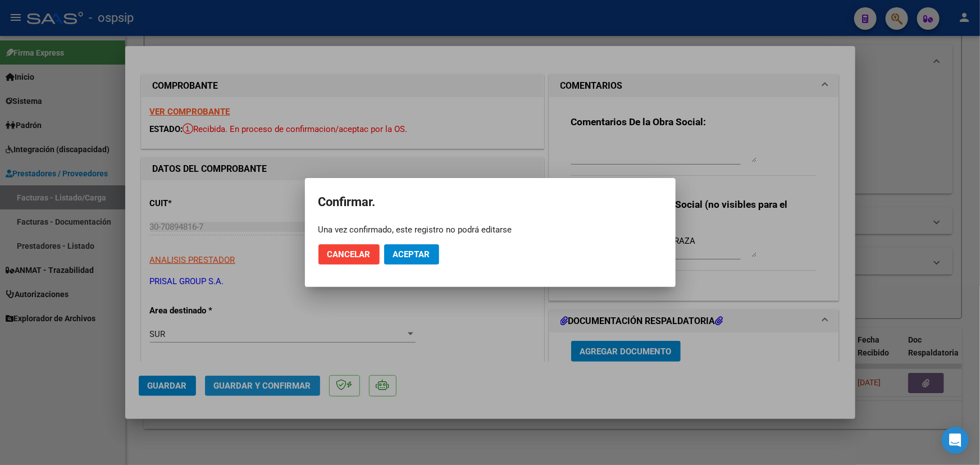 The height and width of the screenshot is (465, 980). I want to click on span: Aceptar, so click(412, 255).